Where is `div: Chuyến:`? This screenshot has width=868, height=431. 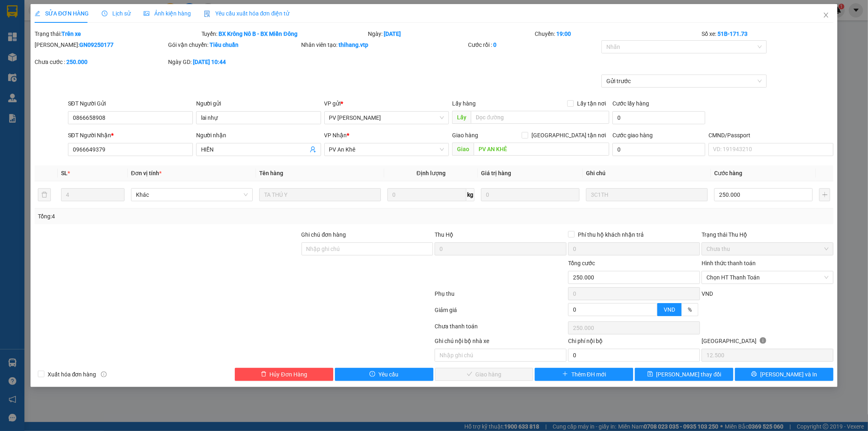 div: Chuyến: is located at coordinates (618, 34).